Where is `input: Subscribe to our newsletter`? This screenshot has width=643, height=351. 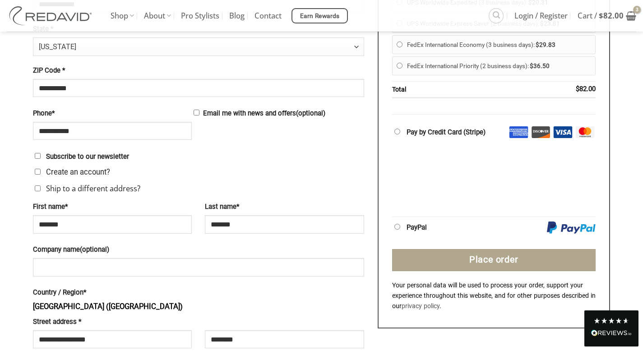 input: Subscribe to our newsletter is located at coordinates (37, 156).